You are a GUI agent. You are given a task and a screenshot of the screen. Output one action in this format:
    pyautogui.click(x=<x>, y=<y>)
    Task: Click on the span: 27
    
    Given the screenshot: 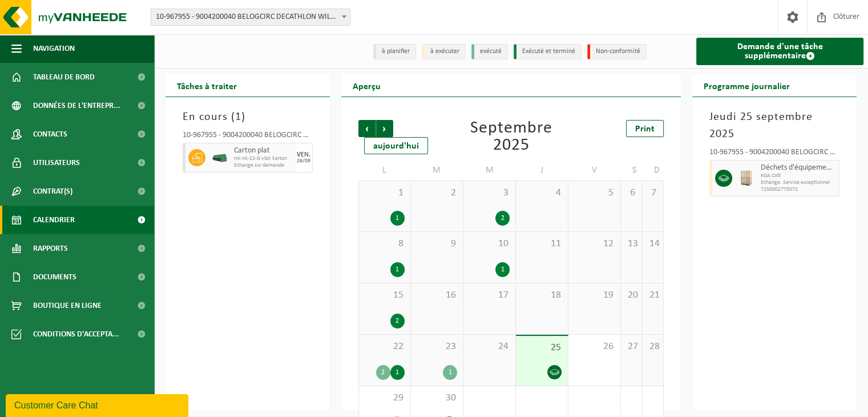 What is the action you would take?
    pyautogui.click(x=631, y=347)
    